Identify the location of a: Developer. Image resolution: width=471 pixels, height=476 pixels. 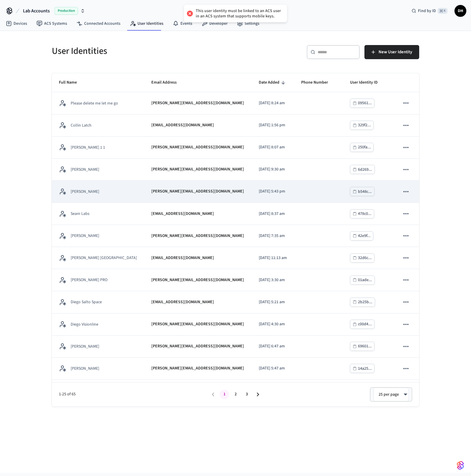
(214, 23).